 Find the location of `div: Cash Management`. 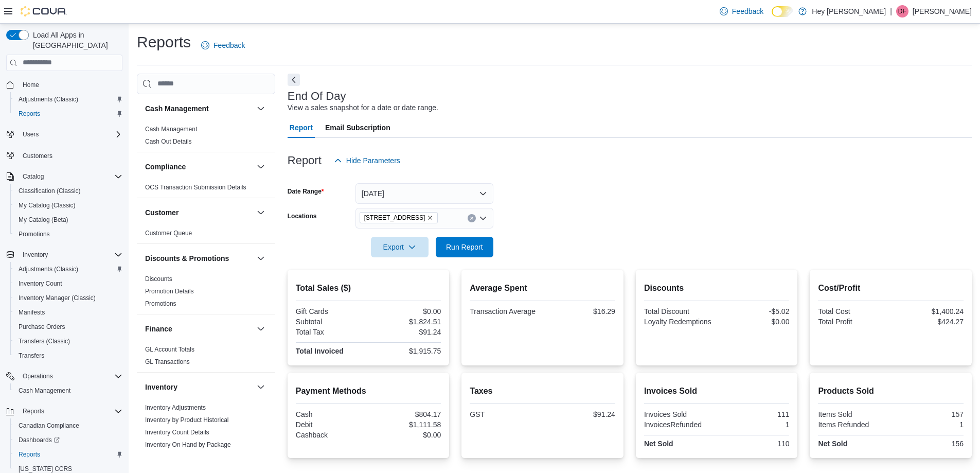

div: Cash Management is located at coordinates (206, 137).